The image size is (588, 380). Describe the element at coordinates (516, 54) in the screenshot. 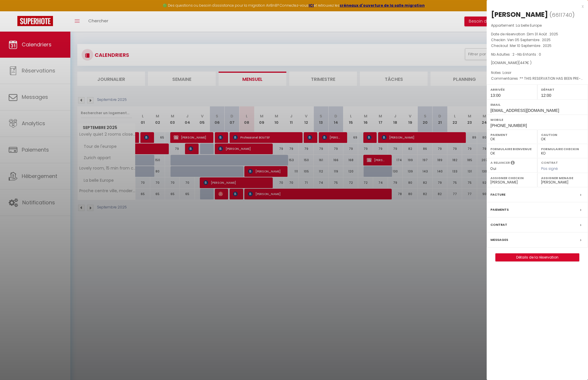

I see `span: Nb Adultes : 2 -` at that location.